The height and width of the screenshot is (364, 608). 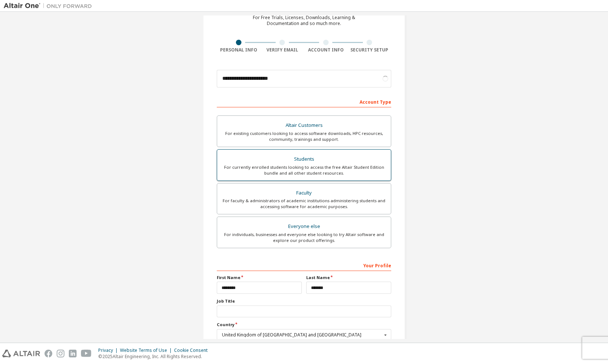 I want to click on div: Cookie Consent, so click(x=193, y=351).